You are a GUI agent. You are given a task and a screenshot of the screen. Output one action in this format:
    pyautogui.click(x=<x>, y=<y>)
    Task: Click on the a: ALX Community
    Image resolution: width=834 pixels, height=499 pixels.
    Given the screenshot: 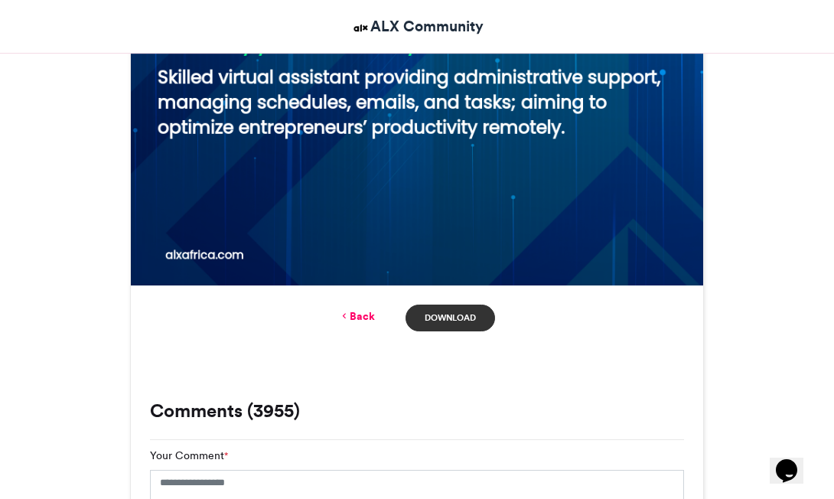 What is the action you would take?
    pyautogui.click(x=417, y=26)
    